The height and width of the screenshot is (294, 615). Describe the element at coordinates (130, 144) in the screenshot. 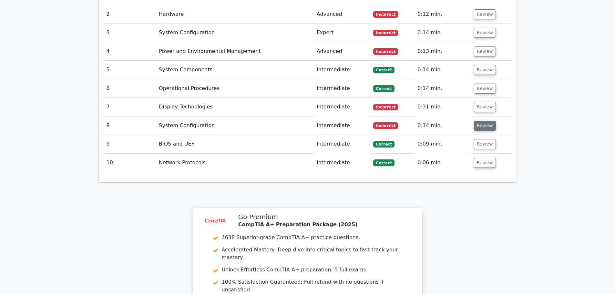

I see `td: 9` at that location.